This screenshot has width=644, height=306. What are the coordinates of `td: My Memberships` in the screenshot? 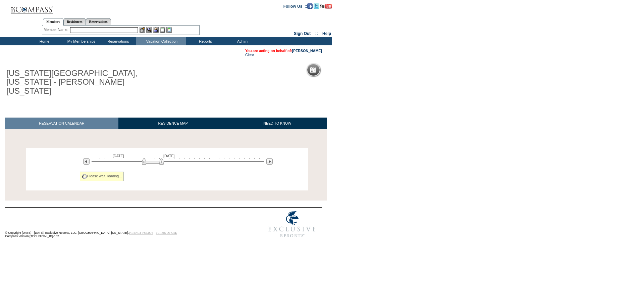 It's located at (80, 41).